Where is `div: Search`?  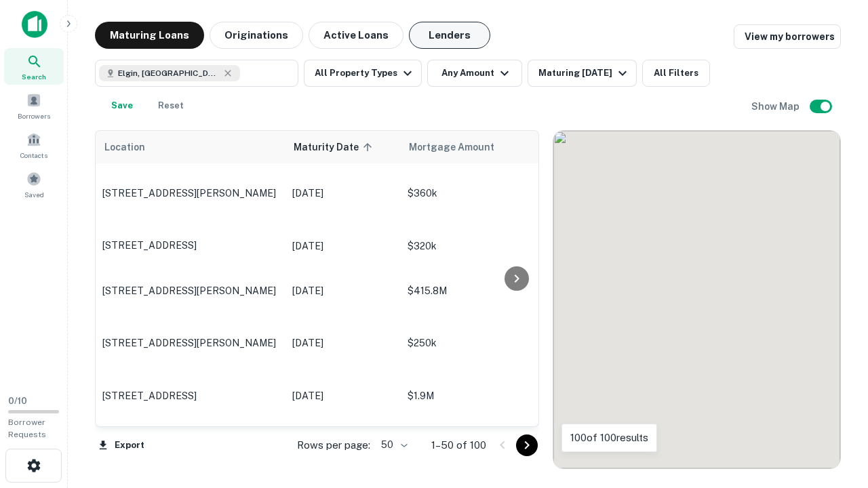 div: Search is located at coordinates (34, 66).